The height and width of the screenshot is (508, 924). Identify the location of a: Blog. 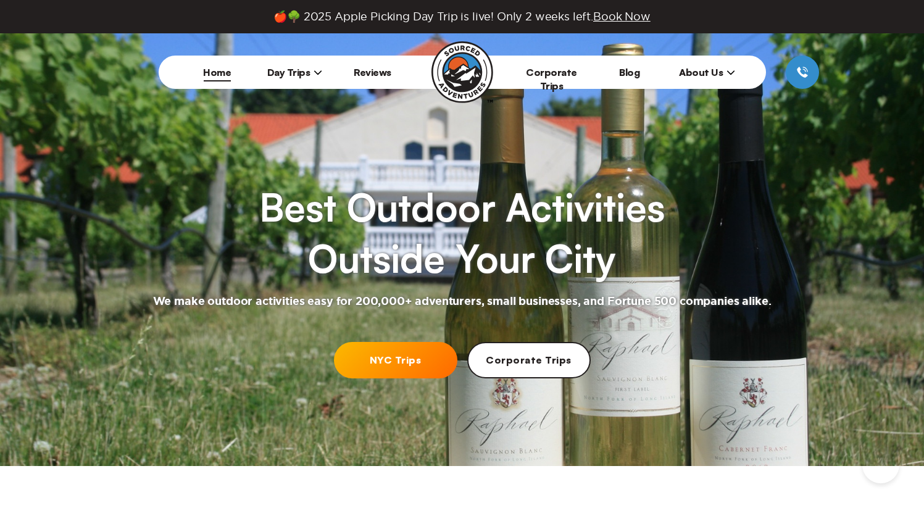
(629, 72).